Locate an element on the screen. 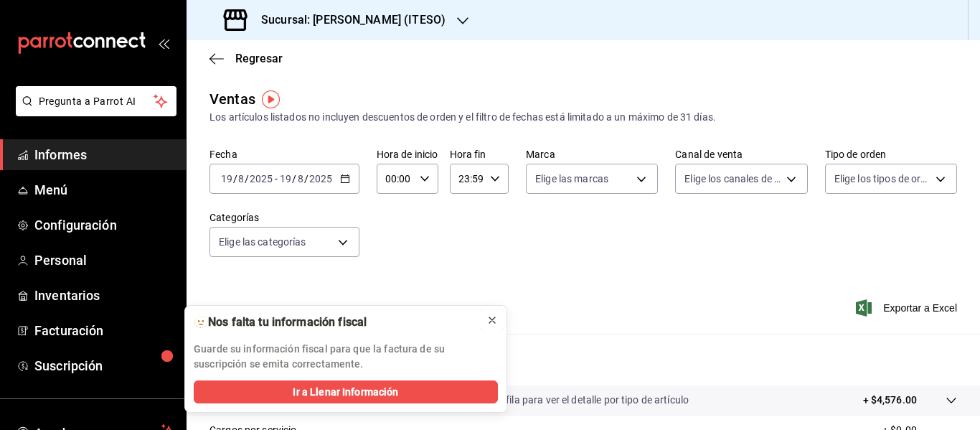 The height and width of the screenshot is (430, 980). font: Ventas is located at coordinates (233, 99).